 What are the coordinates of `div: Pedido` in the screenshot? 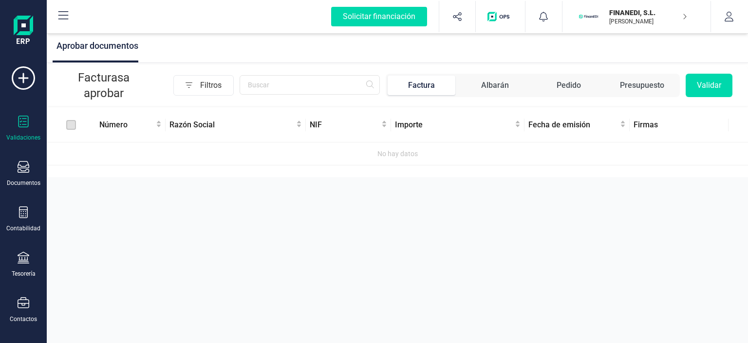 It's located at (569, 85).